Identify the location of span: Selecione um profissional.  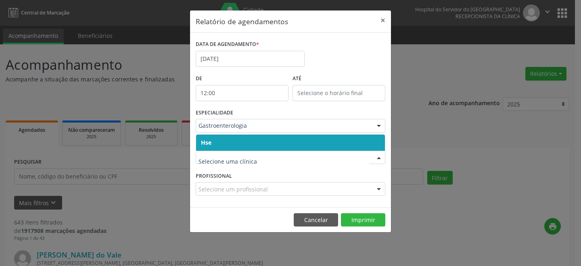
(233, 189).